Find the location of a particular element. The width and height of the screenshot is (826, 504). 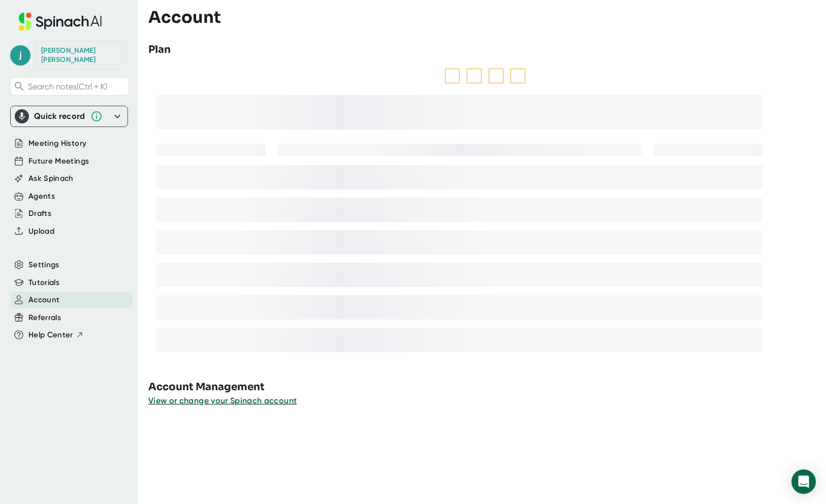

div: Open Intercom Messenger is located at coordinates (804, 482).